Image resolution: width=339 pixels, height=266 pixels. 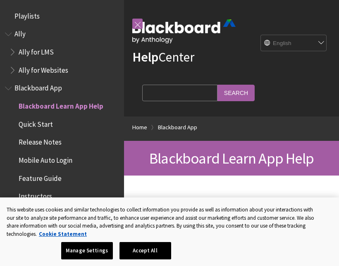 I want to click on span: Mobile Auto Login, so click(x=45, y=159).